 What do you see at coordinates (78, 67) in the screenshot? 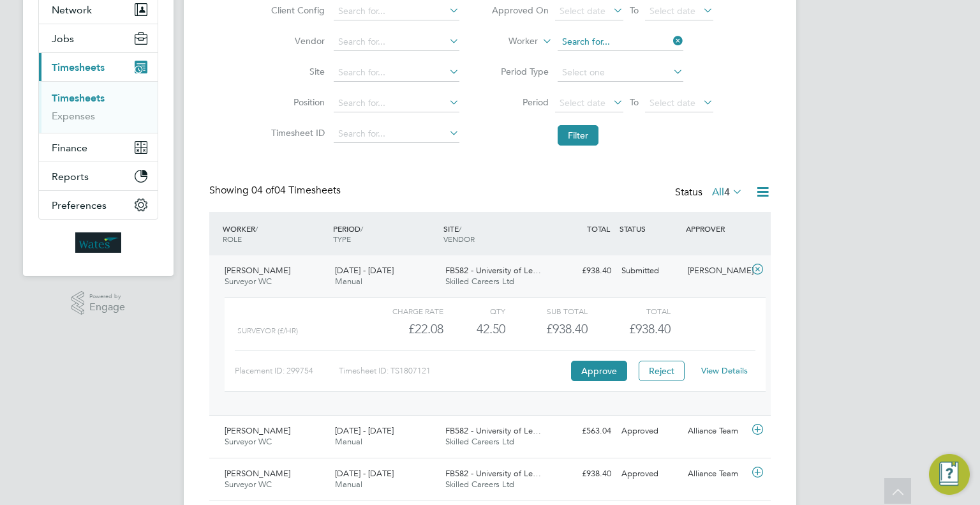
I see `span: Timesheets` at bounding box center [78, 67].